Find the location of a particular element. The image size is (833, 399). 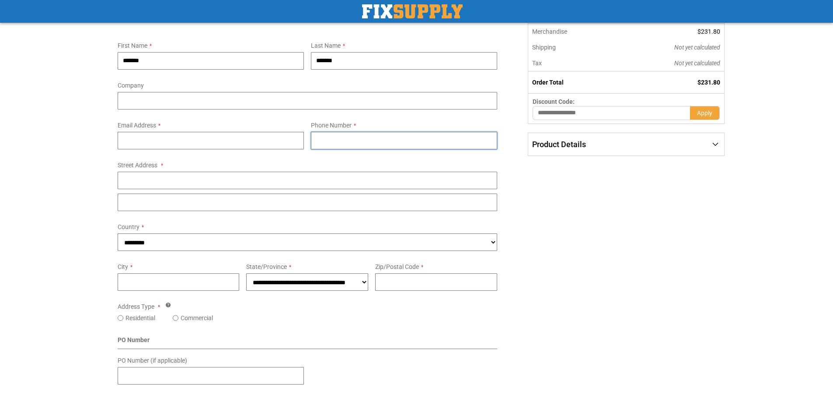

span: Phone Number is located at coordinates (331, 125).